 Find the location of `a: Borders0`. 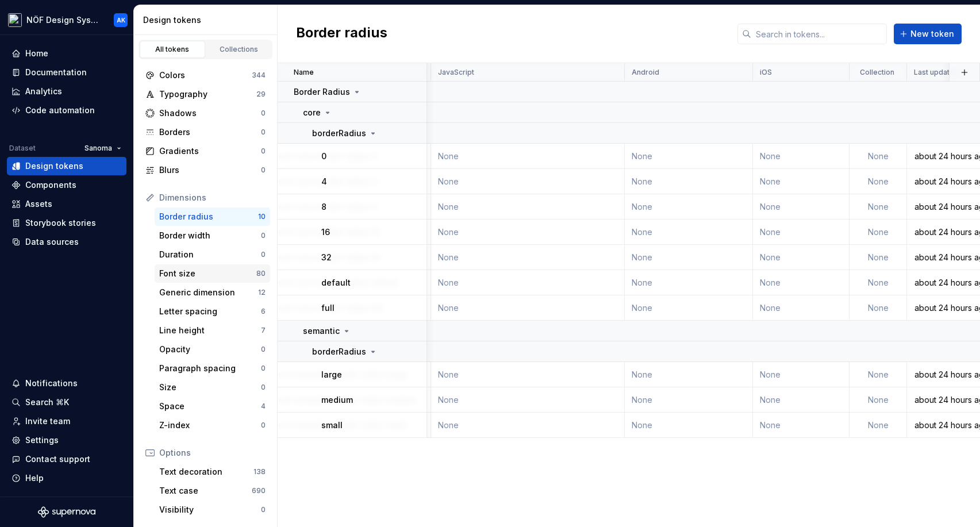

a: Borders0 is located at coordinates (205, 132).